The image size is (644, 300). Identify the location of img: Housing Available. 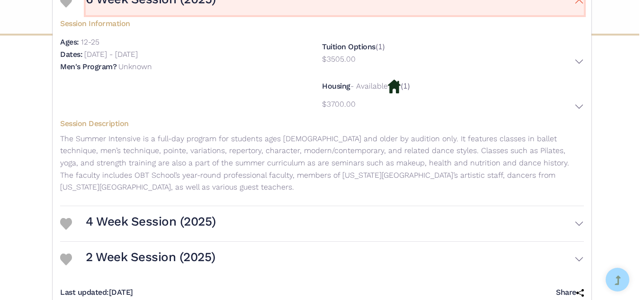
(394, 87).